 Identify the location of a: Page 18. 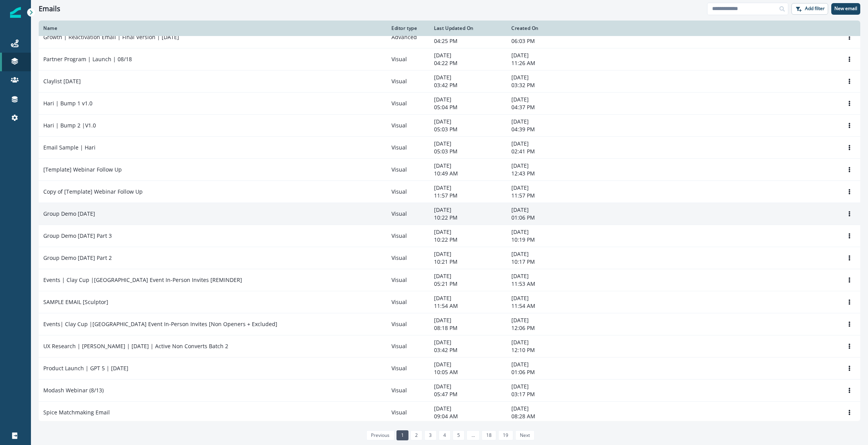
(489, 435).